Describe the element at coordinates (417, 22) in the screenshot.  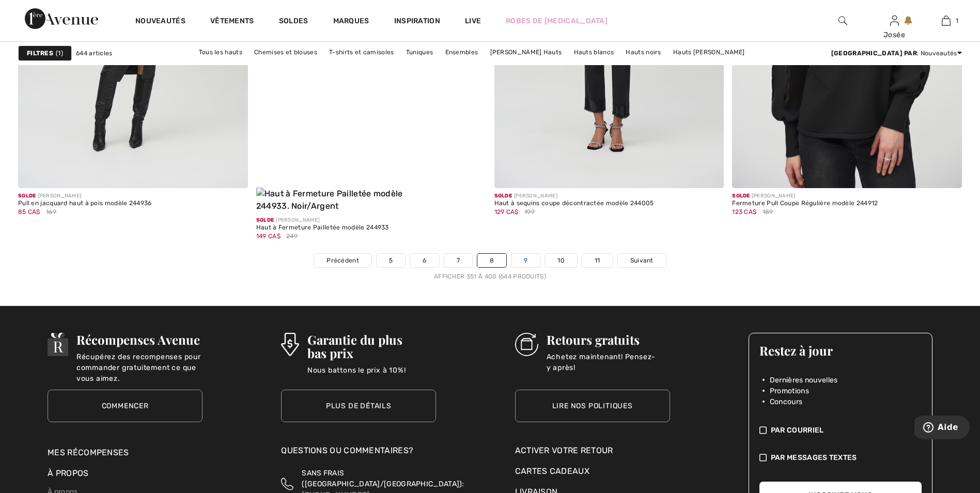
I see `span: Inspiration` at that location.